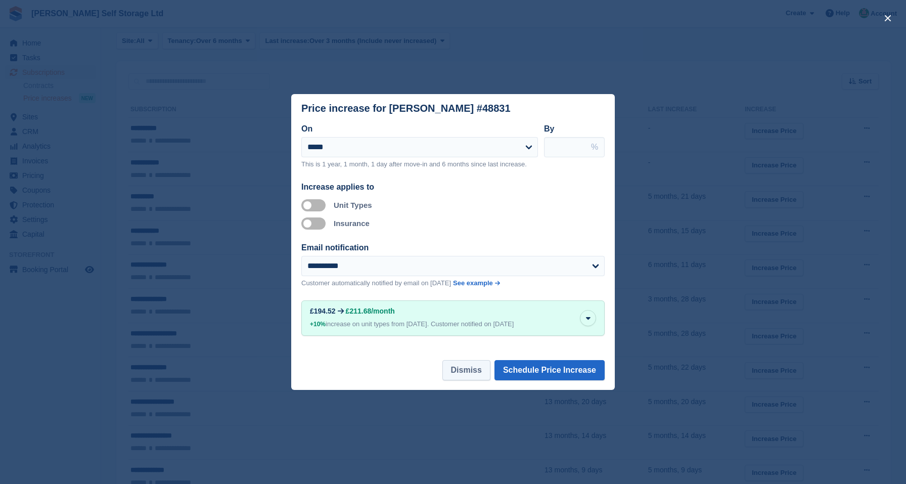  Describe the element at coordinates (316, 205) in the screenshot. I see `label: Apply to unit types` at that location.